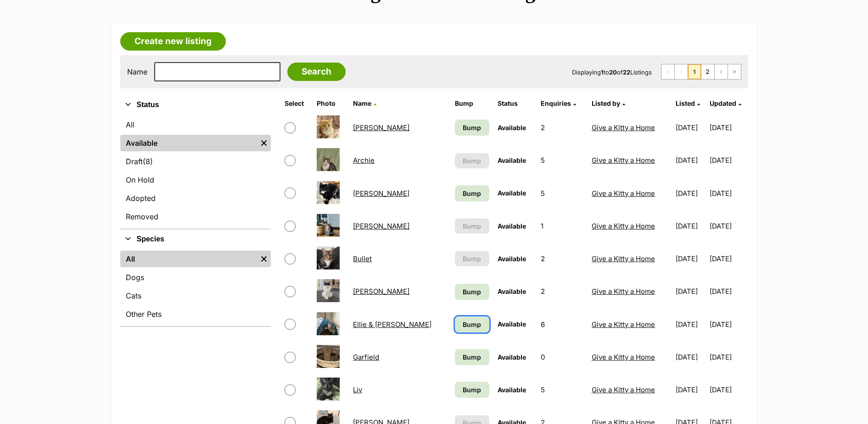 The height and width of the screenshot is (424, 868). Describe the element at coordinates (562, 324) in the screenshot. I see `td: 6` at that location.